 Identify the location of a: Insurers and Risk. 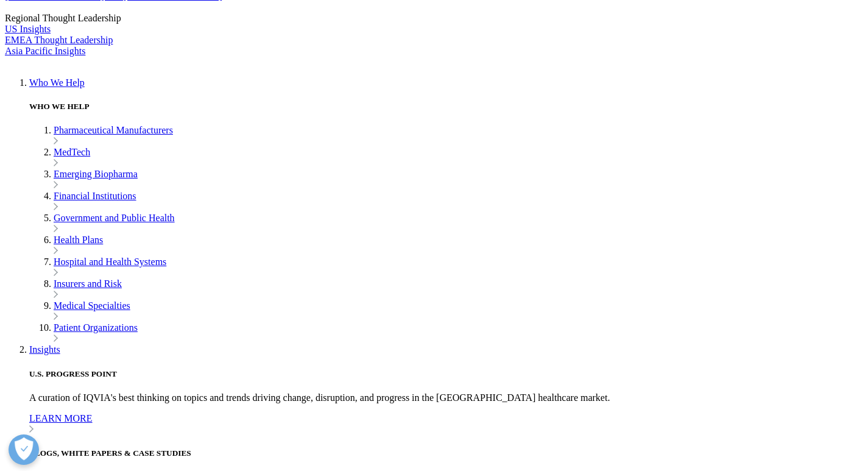
(88, 283).